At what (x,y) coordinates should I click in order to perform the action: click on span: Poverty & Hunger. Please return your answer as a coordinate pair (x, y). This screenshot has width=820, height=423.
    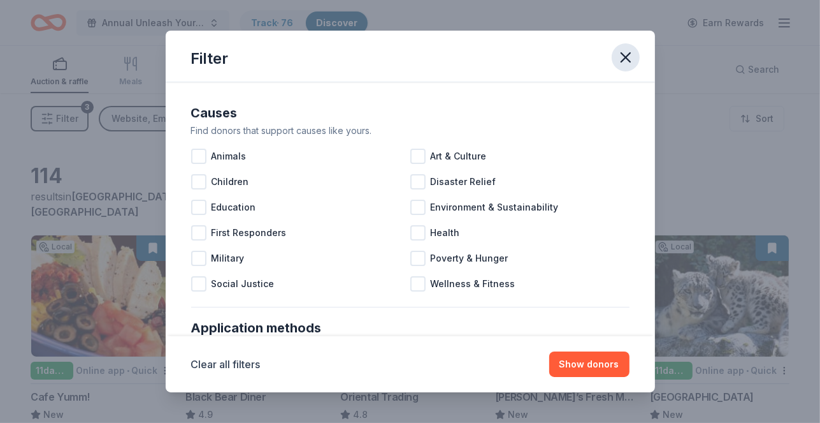
    Looking at the image, I should click on (470, 258).